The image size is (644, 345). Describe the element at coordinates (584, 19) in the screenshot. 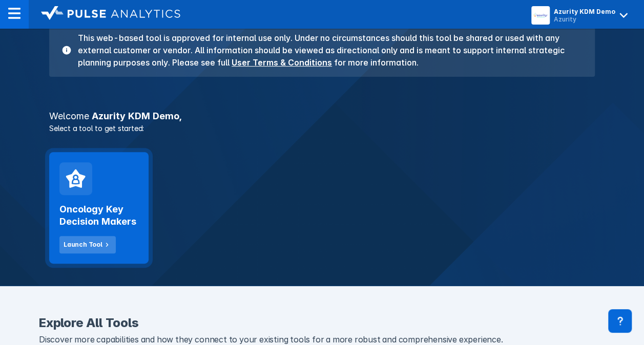

I see `div: Azurity` at that location.